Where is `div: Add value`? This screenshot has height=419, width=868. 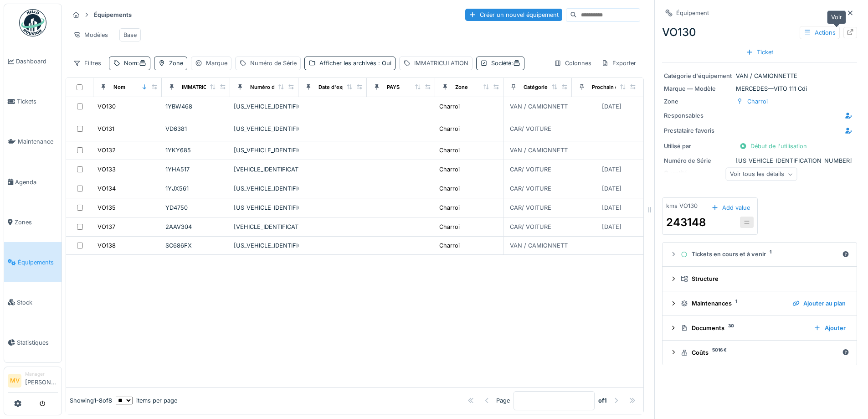
div: Add value is located at coordinates (730, 207).